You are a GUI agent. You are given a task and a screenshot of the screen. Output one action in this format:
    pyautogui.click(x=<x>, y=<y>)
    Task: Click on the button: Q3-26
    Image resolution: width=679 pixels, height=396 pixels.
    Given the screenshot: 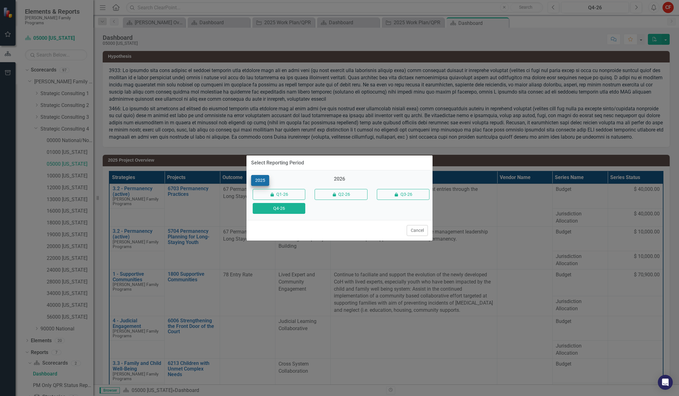 What is the action you would take?
    pyautogui.click(x=403, y=194)
    